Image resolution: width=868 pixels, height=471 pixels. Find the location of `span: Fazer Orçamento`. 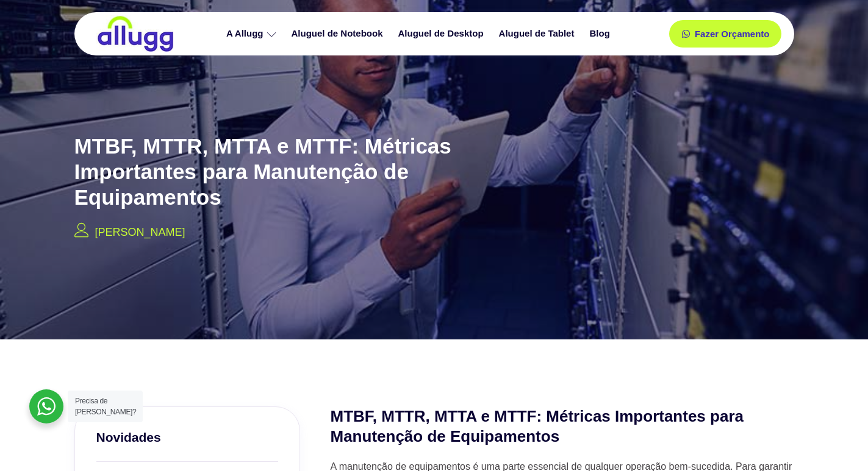

span: Fazer Orçamento is located at coordinates (732, 33).